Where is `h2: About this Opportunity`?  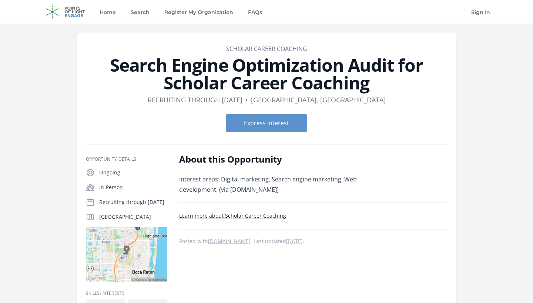
h2: About this Opportunity is located at coordinates (287, 159).